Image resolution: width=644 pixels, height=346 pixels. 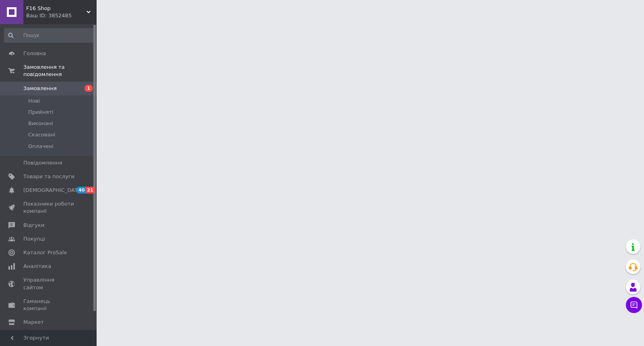 I want to click on div: Ваш ID: 3852485, so click(x=61, y=16).